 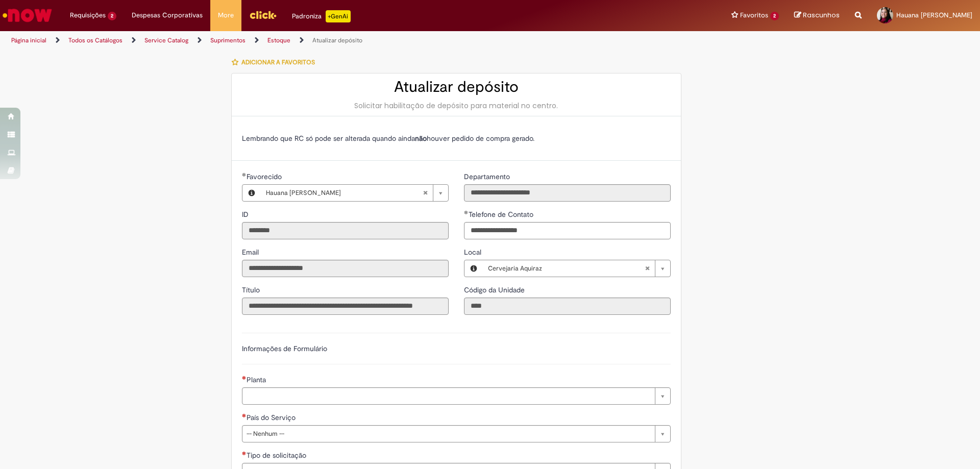 What do you see at coordinates (566, 268) in the screenshot?
I see `span: Cervejaria Aquiraz` at bounding box center [566, 268].